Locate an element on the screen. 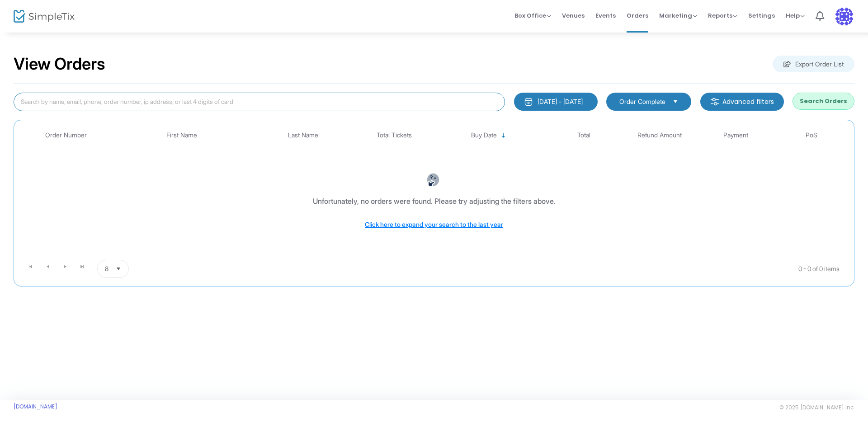 The image size is (868, 427). span: Help is located at coordinates (795, 15).